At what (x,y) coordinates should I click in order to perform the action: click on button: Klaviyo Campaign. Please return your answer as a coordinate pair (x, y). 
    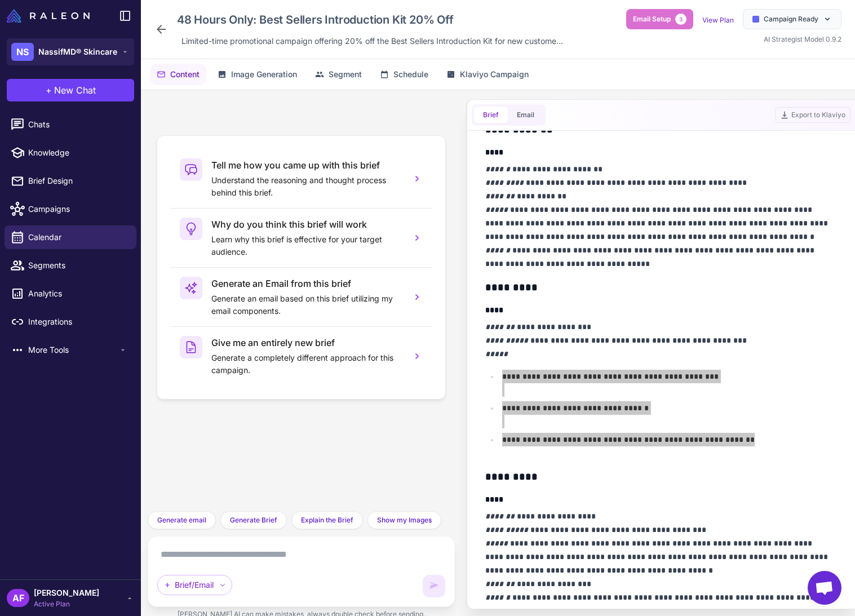
    Looking at the image, I should click on (487, 74).